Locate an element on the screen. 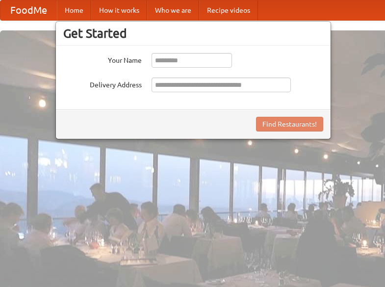 The width and height of the screenshot is (385, 287). a: How it works is located at coordinates (119, 10).